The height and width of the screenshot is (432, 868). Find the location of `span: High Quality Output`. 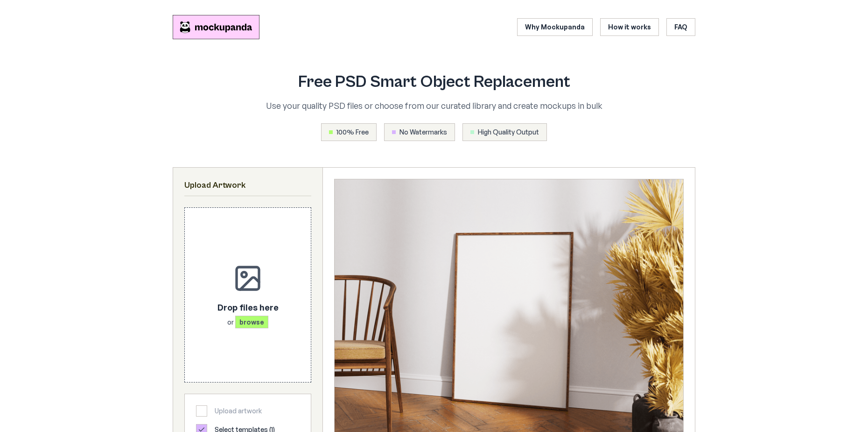

span: High Quality Output is located at coordinates (508, 132).